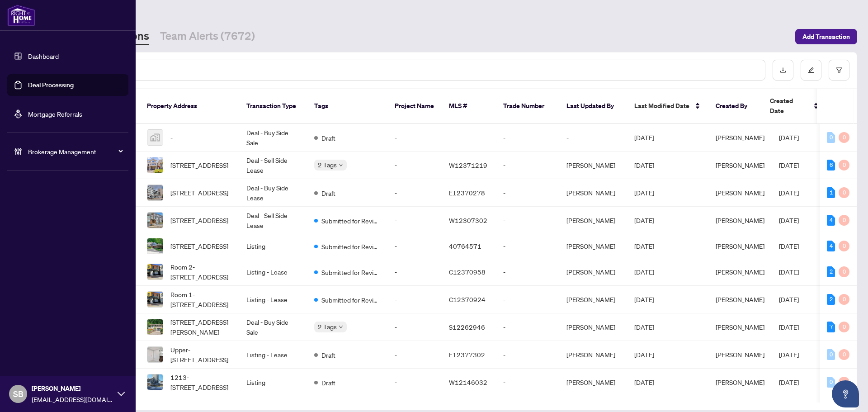  What do you see at coordinates (839, 70) in the screenshot?
I see `button: filter` at bounding box center [839, 70].